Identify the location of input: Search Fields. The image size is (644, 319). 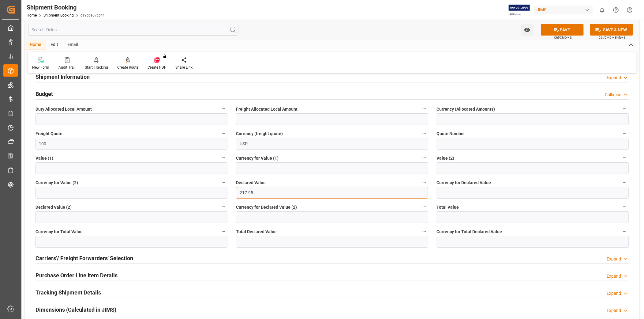
(133, 30).